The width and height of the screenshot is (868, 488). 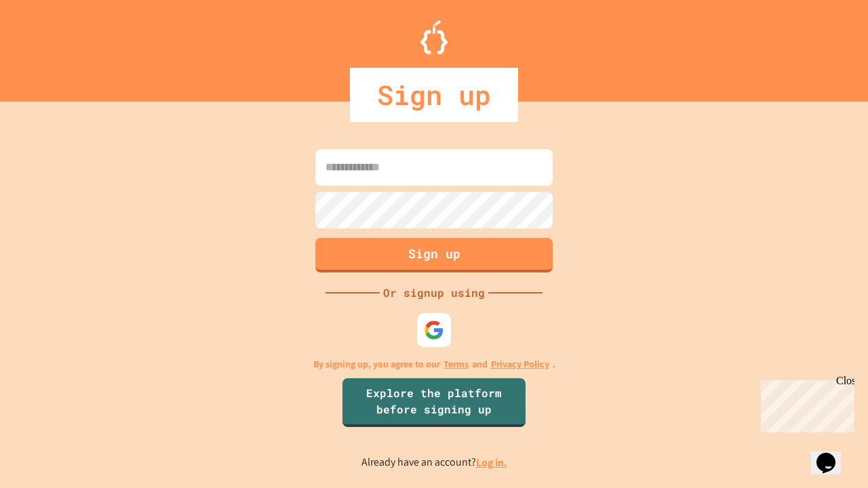 What do you see at coordinates (434, 293) in the screenshot?
I see `div: Or signup using` at bounding box center [434, 293].